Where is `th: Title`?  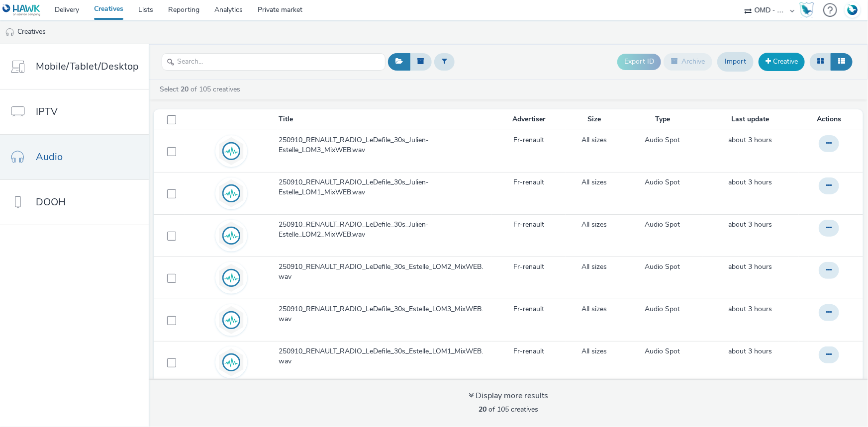
th: Title is located at coordinates (384, 119).